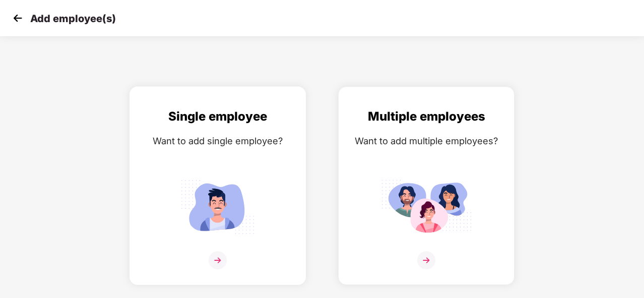  I want to click on p: Add employee(s), so click(73, 18).